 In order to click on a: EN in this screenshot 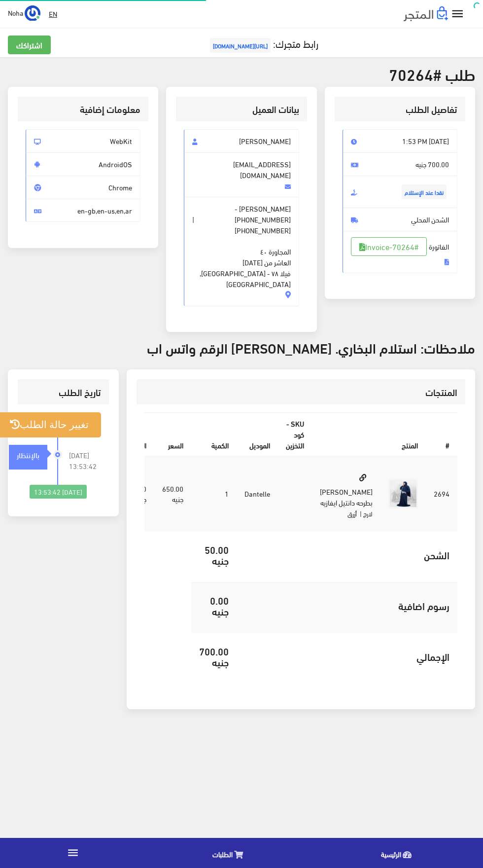, I will do `click(53, 14)`.